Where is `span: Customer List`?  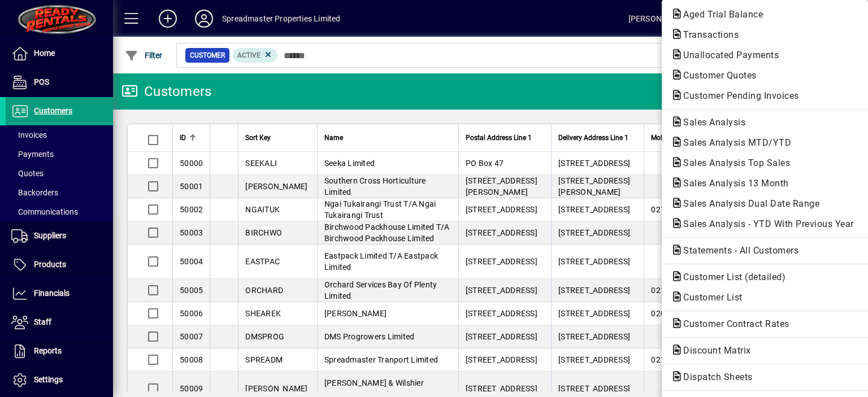 span: Customer List is located at coordinates (709, 297).